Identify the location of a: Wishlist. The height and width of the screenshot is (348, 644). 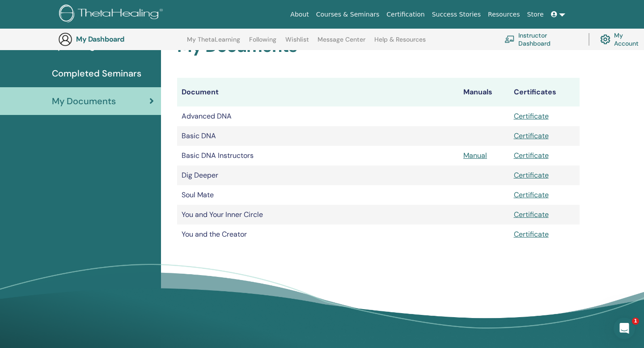
(297, 43).